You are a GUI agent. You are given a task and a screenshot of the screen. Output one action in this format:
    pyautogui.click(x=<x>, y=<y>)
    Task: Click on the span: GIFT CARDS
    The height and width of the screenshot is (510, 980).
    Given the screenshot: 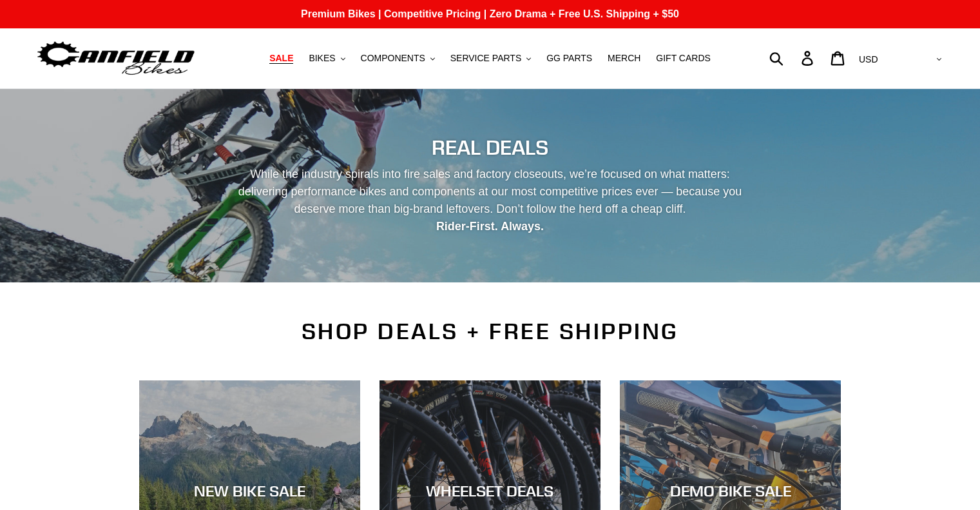 What is the action you would take?
    pyautogui.click(x=683, y=58)
    